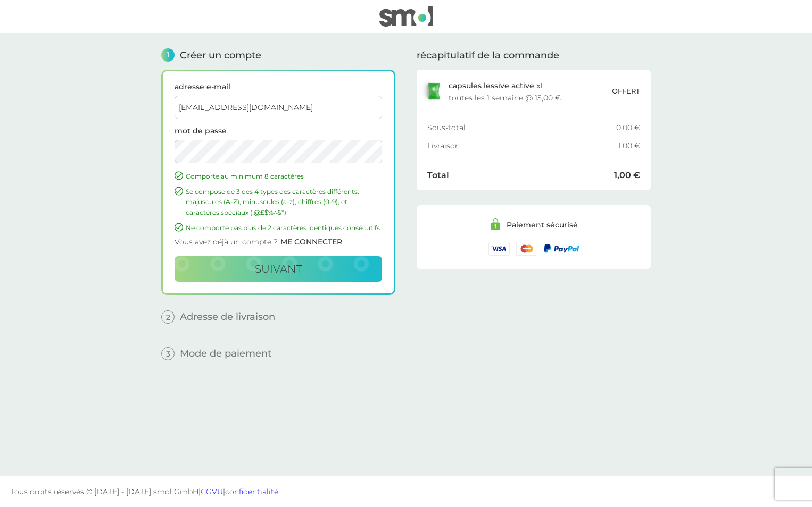 This screenshot has height=507, width=812. I want to click on span: 3, so click(168, 354).